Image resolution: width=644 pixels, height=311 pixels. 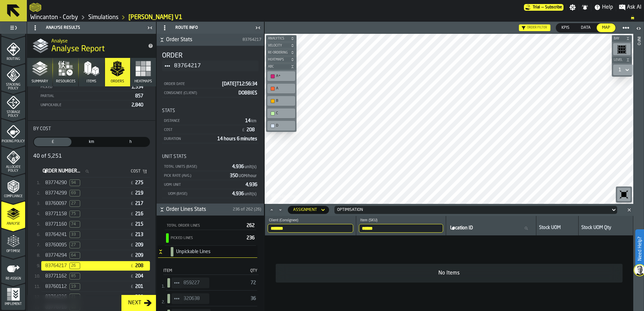 I want to click on div: Unpickable, so click(x=84, y=105).